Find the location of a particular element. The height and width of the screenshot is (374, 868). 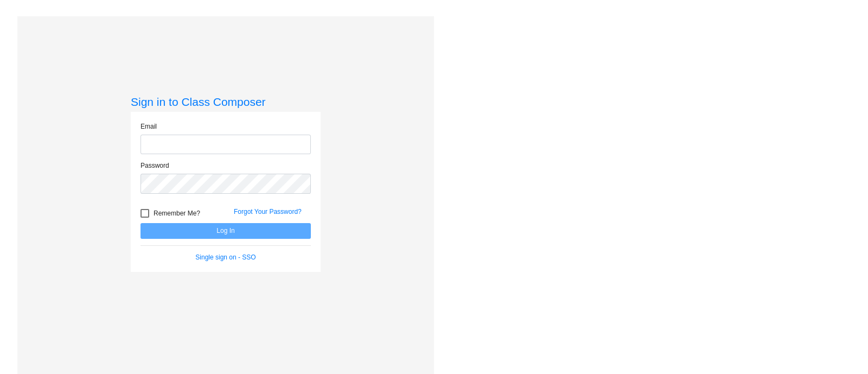

button: Log In is located at coordinates (226, 231).